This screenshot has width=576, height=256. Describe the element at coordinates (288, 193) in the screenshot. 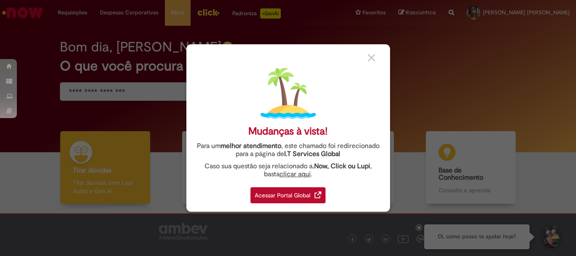

I see `a: Acessar Portal Global` at that location.